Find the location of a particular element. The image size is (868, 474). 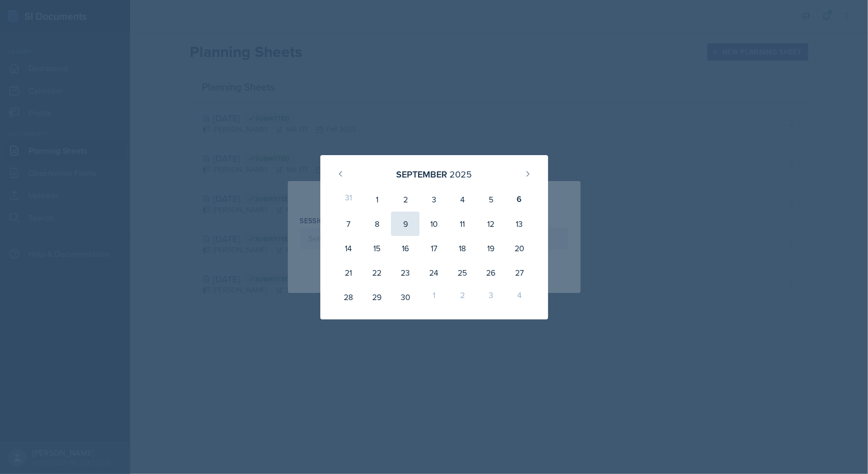

div: 22 is located at coordinates (377, 273).